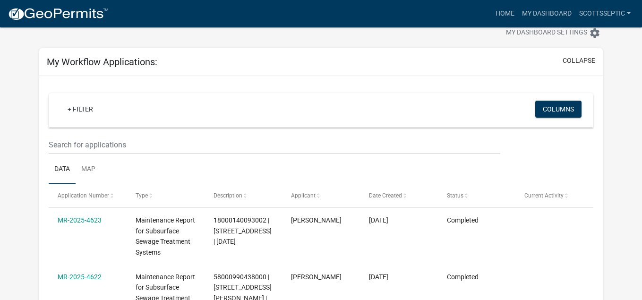 The image size is (642, 300). What do you see at coordinates (558, 109) in the screenshot?
I see `button: Columns` at bounding box center [558, 109].